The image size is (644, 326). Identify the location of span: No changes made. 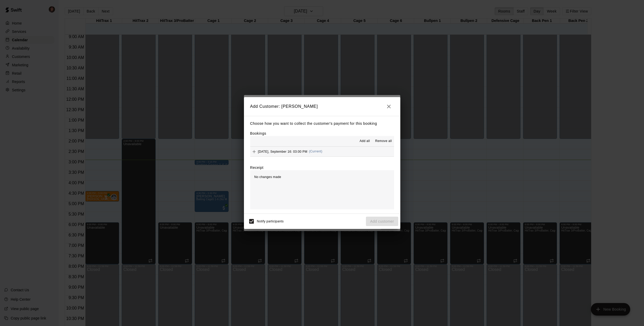
(268, 177).